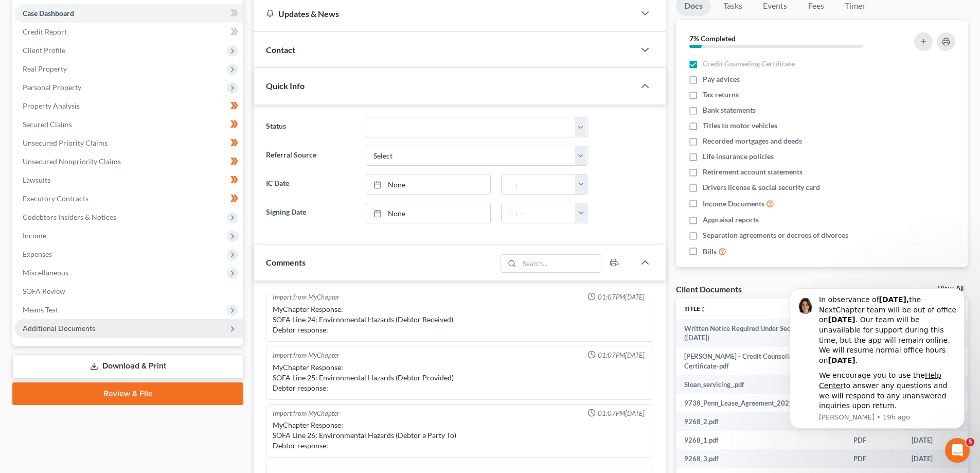 Image resolution: width=980 pixels, height=473 pixels. I want to click on div: MyChapter Response: SOFA Line 24: Environmental Hazards (Debtor Received) Debtor response:, so click(459, 320).